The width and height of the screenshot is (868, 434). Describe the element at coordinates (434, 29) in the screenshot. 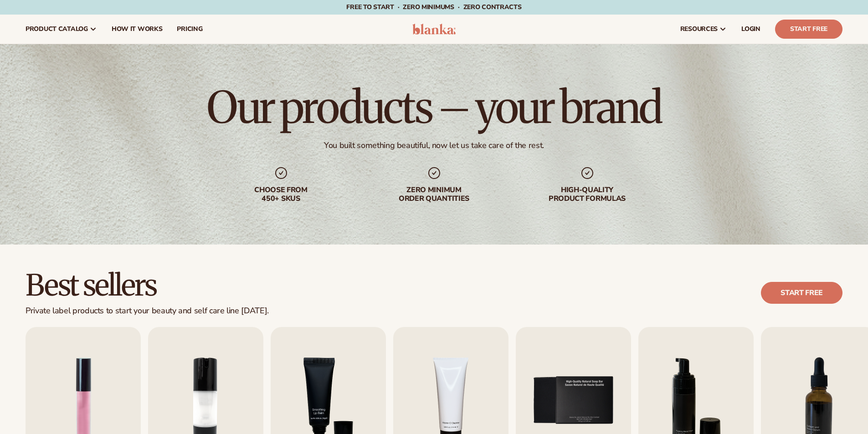

I see `img: logo` at that location.